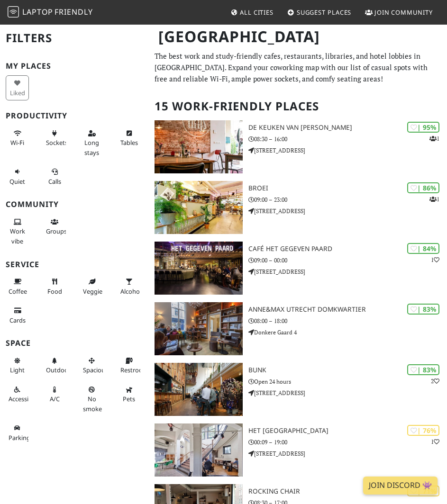  I want to click on span: Natural light, so click(17, 370).